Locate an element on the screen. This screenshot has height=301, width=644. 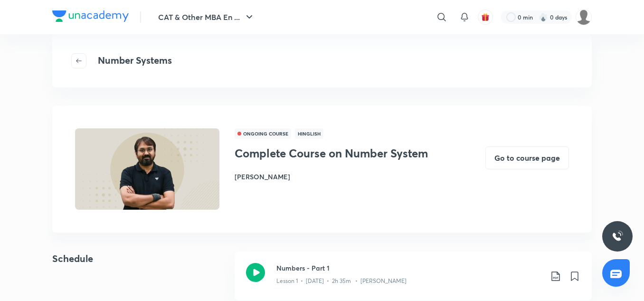
h3: Complete Course on Number System is located at coordinates (341, 153).